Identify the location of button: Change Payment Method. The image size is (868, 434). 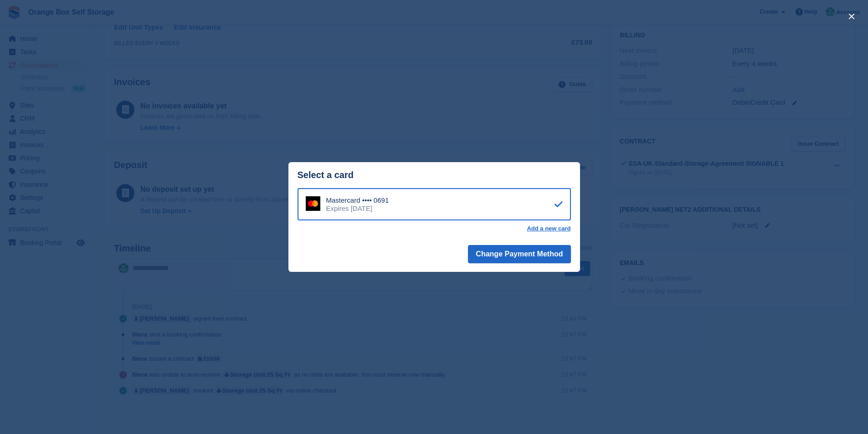
(519, 254).